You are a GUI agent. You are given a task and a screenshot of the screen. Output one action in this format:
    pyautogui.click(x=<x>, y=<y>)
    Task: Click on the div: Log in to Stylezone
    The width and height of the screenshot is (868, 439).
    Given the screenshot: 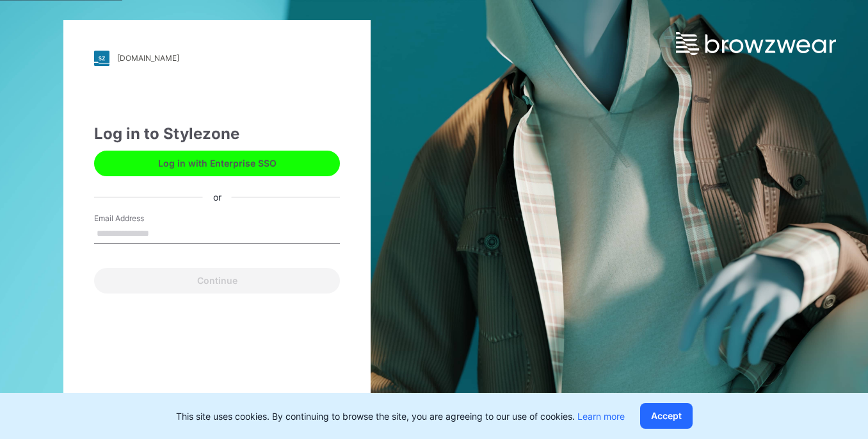 What is the action you would take?
    pyautogui.click(x=217, y=134)
    